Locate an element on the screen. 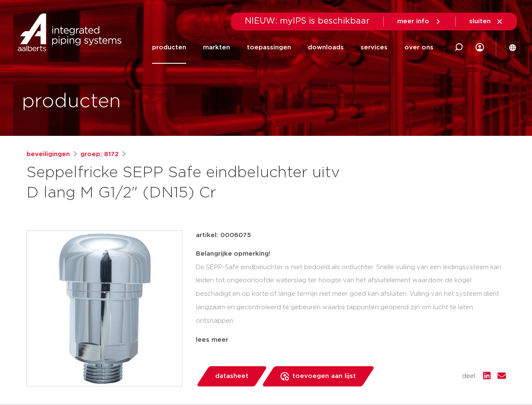 The image size is (532, 405). a: producten is located at coordinates (169, 47).